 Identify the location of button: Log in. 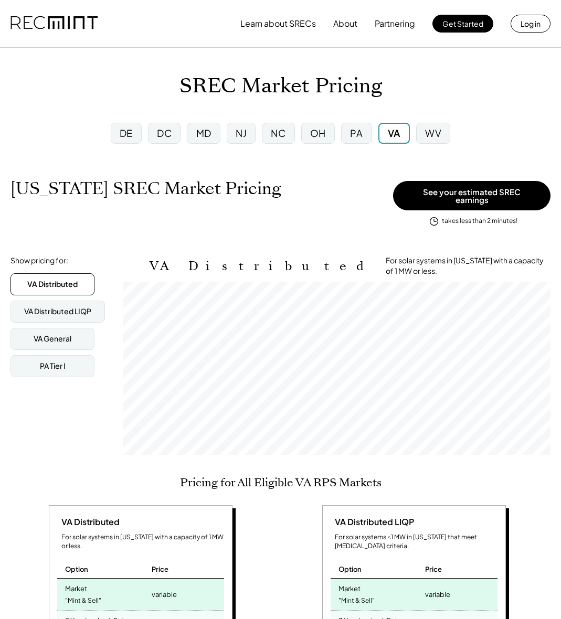
(531, 24).